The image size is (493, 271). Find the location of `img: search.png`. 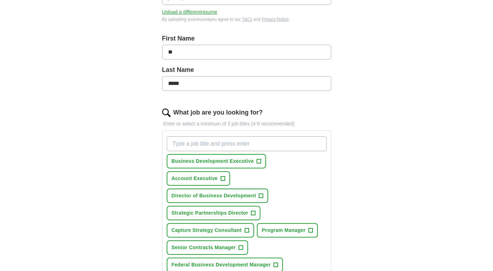

img: search.png is located at coordinates (166, 113).